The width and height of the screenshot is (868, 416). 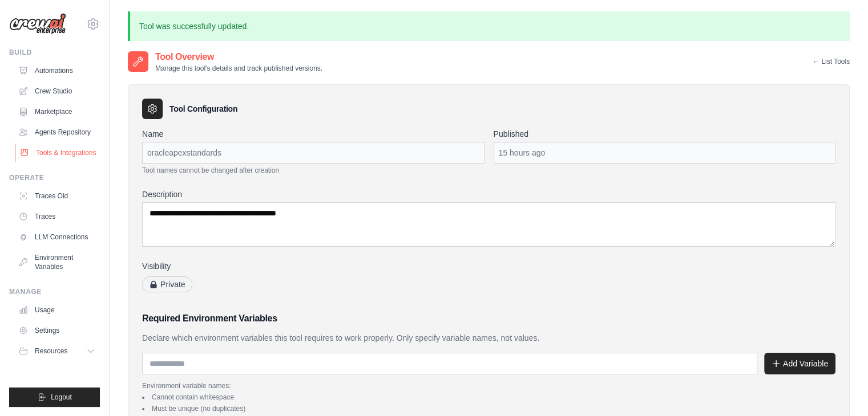 What do you see at coordinates (313, 170) in the screenshot?
I see `p: Tool names cannot be changed after creation` at bounding box center [313, 170].